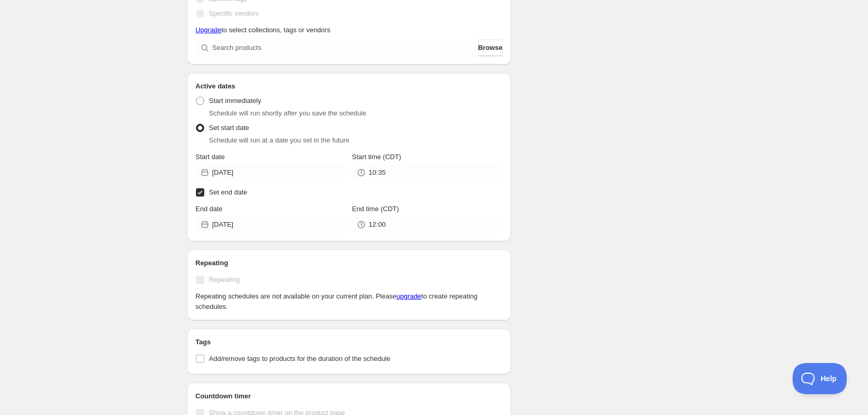  Describe the element at coordinates (224, 279) in the screenshot. I see `span: Repeating` at that location.